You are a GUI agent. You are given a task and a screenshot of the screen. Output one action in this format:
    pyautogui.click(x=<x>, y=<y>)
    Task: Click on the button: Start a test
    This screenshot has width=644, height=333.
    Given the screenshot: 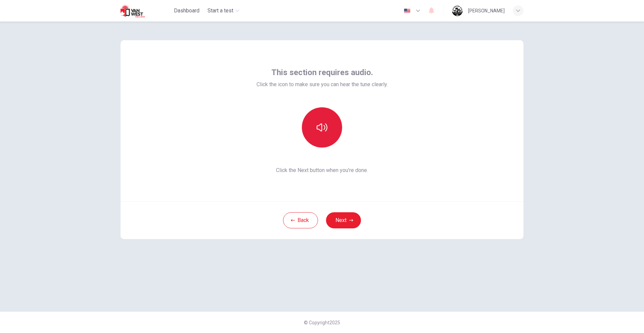 What is the action you would take?
    pyautogui.click(x=223, y=11)
    